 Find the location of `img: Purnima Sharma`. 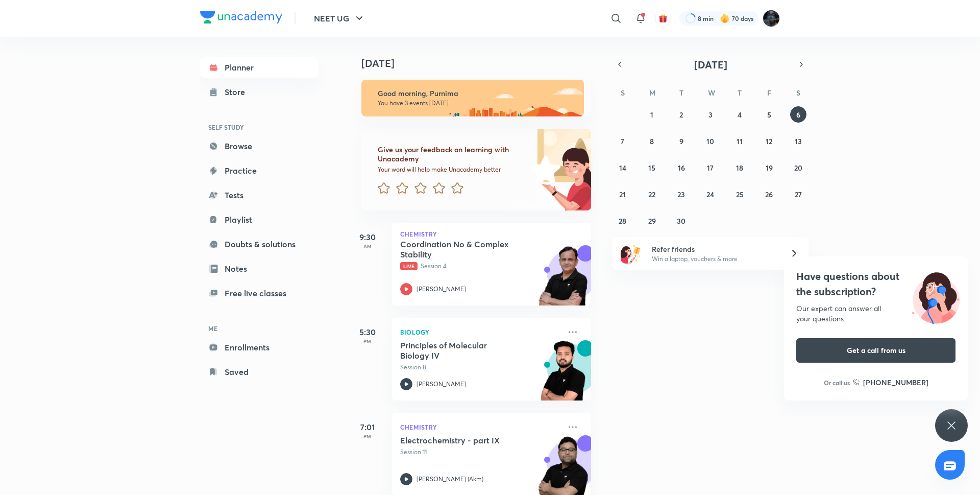

img: Purnima Sharma is located at coordinates (772, 18).